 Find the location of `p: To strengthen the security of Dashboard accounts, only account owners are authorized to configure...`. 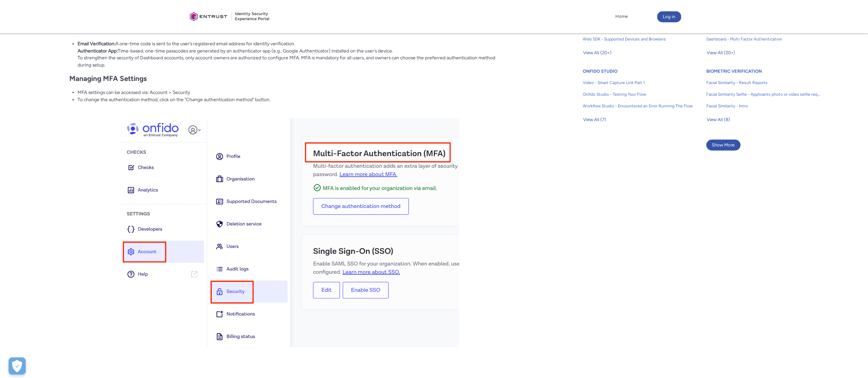

p: To strengthen the security of Dashboard accounts, only account owners are authorized to configure... is located at coordinates (293, 61).